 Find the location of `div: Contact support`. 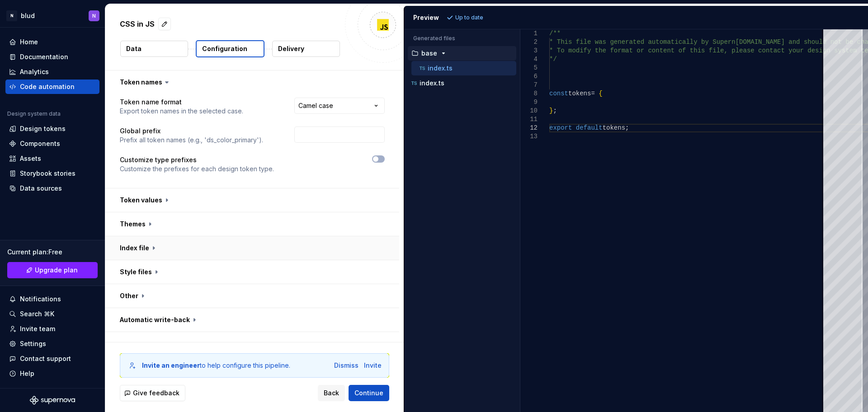

div: Contact support is located at coordinates (45, 359).